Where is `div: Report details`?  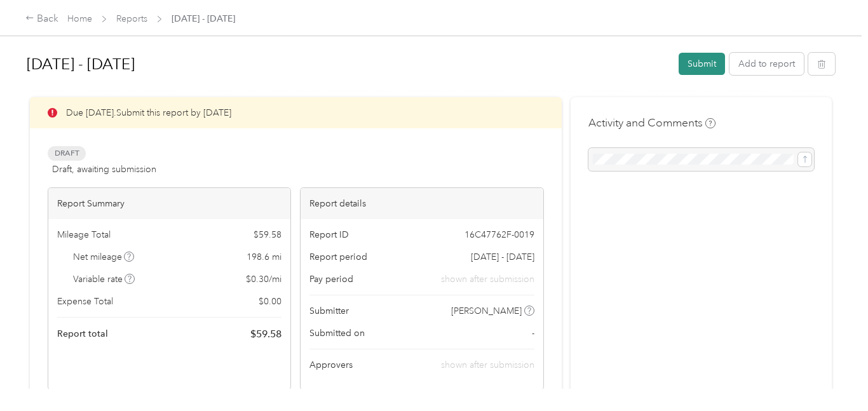 div: Report details is located at coordinates (421, 203).